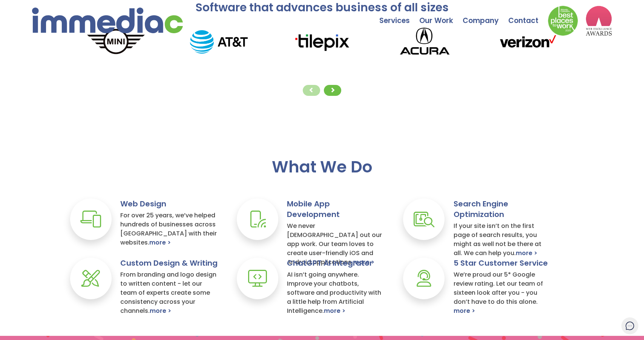 This screenshot has height=340, width=644. What do you see at coordinates (503, 209) in the screenshot?
I see `h3: Search Engine Optimization` at bounding box center [503, 209].